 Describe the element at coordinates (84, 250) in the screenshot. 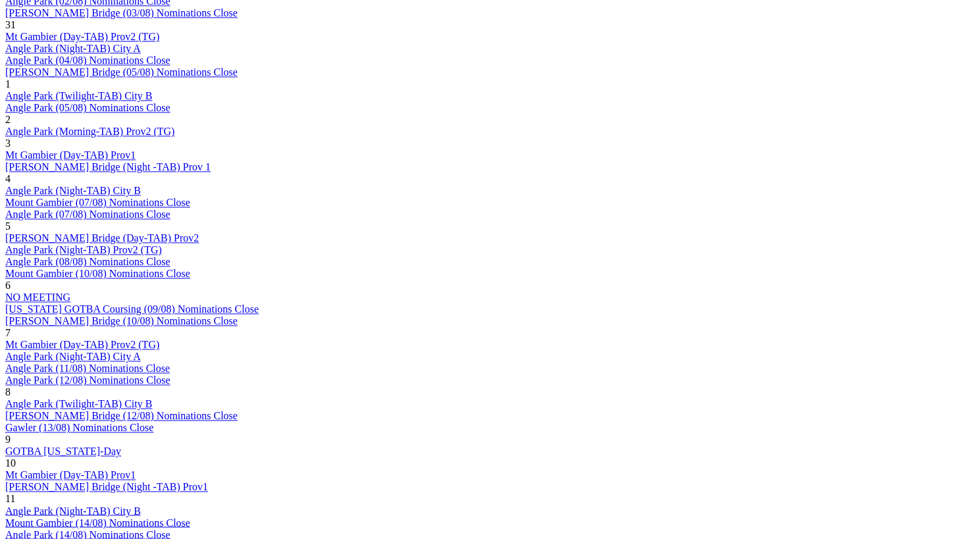

I see `a: Angle Park (Night-TAB) Prov2 (TG)` at that location.